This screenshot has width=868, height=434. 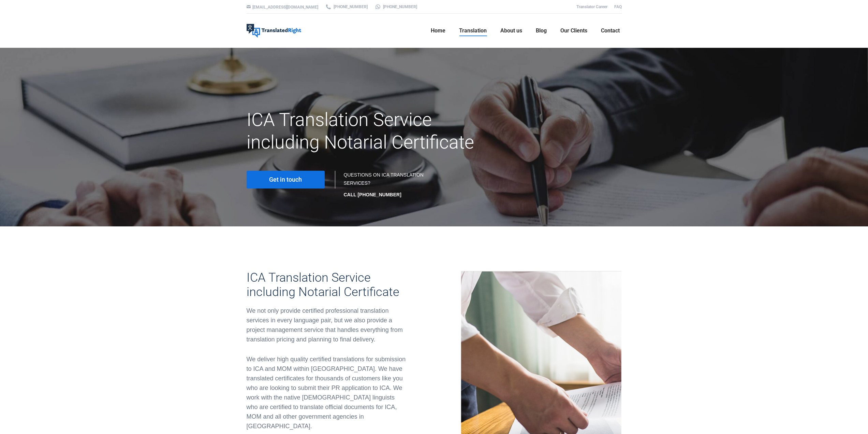 What do you see at coordinates (274, 31) in the screenshot?
I see `img: Translated Right` at bounding box center [274, 31].